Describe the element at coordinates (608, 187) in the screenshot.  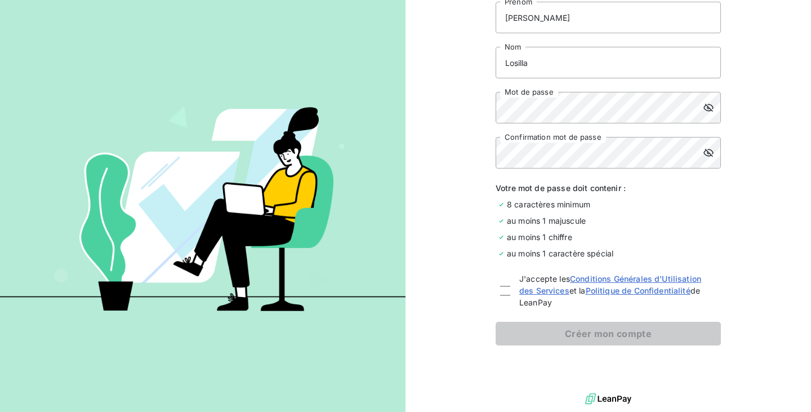
I see `span: Votre mot de passe doit contenir :` at that location.